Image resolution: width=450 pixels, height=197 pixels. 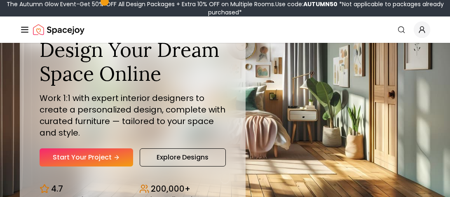 What do you see at coordinates (86, 157) in the screenshot?
I see `a: Start Your Project` at bounding box center [86, 157].